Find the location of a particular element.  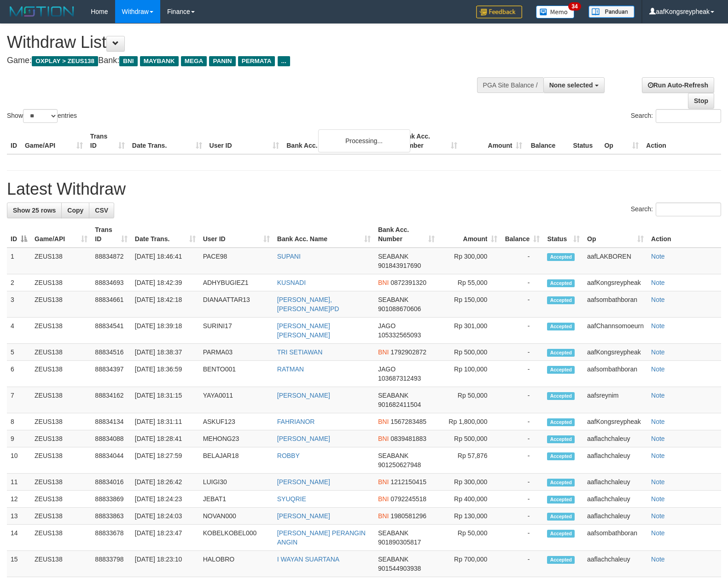

th: Amount is located at coordinates (494, 141).